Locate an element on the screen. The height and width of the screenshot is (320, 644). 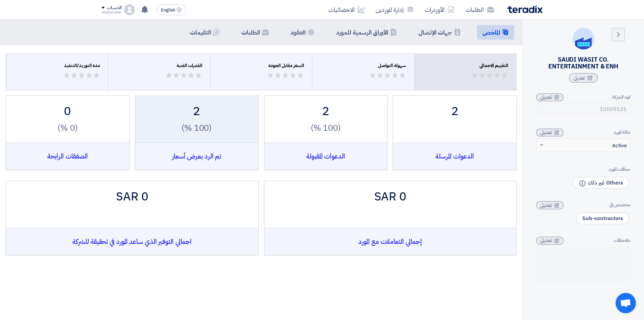
a: الاحصائيات is located at coordinates (347, 10).